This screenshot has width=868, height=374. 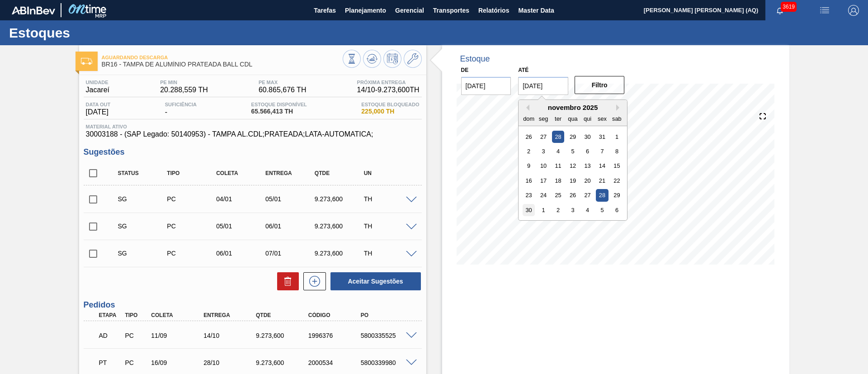 I want to click on div: Choose domingo, 30 de novembro de 2025, so click(x=529, y=210).